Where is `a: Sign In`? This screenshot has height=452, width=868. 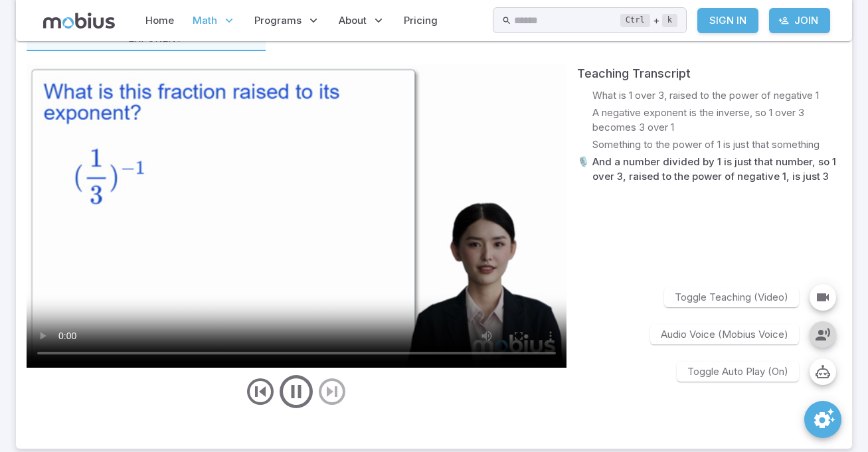 a: Sign In is located at coordinates (728, 21).